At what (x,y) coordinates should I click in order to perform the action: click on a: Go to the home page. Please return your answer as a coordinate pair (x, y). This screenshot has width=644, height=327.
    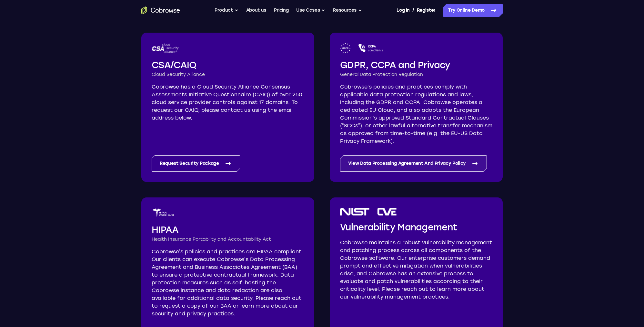
    Looking at the image, I should click on (161, 10).